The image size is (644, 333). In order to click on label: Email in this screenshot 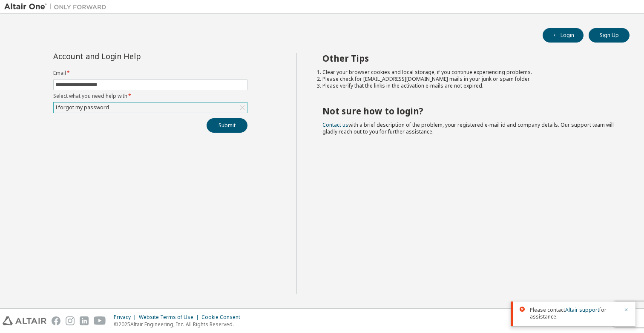, I will do `click(150, 73)`.